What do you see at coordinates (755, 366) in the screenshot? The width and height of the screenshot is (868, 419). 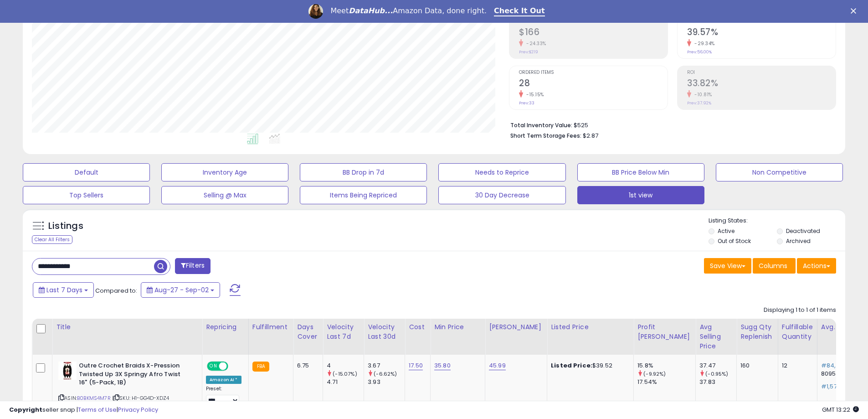 I see `div: 160` at bounding box center [755, 366].